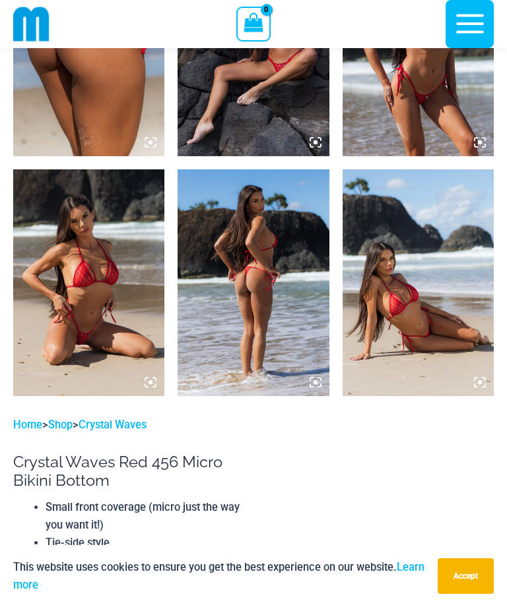  Describe the element at coordinates (253, 24) in the screenshot. I see `a: View Shopping Cart, empty` at that location.